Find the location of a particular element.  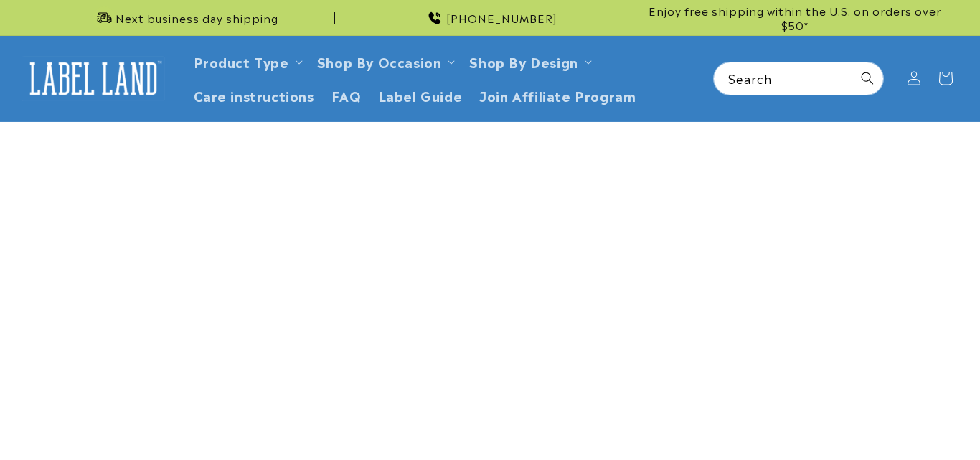

summary: Product Type is located at coordinates (247, 61).